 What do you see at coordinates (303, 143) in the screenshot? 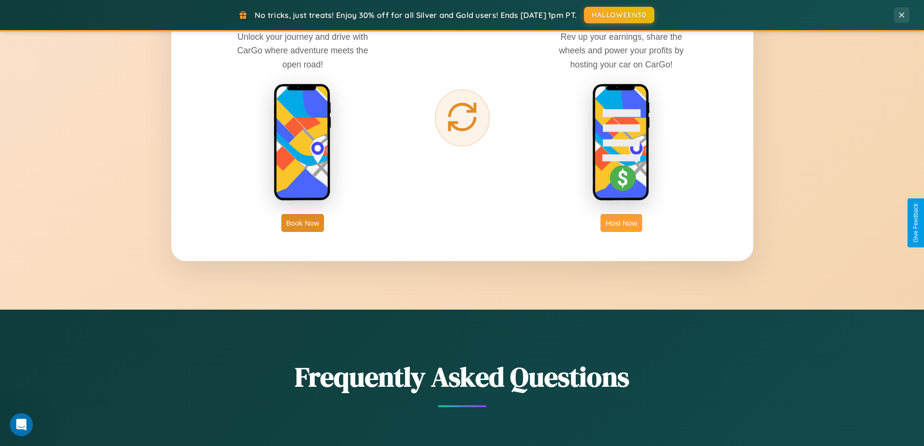
I see `img: rent phone` at bounding box center [303, 143].